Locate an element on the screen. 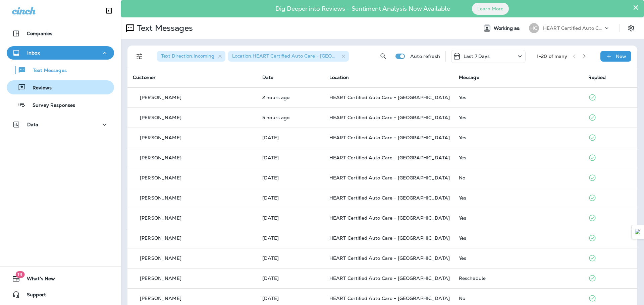 This screenshot has width=644, height=305. p: Oct 10, 2025 11:51 AM is located at coordinates (290, 97).